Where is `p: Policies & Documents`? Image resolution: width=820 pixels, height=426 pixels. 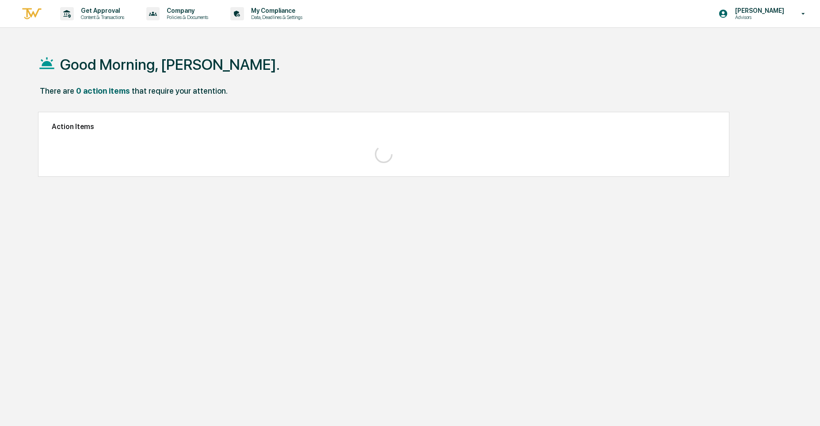
p: Policies & Documents is located at coordinates (186, 17).